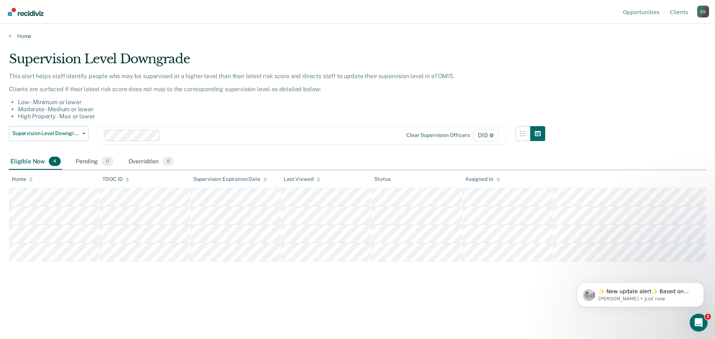  Describe the element at coordinates (282, 116) in the screenshot. I see `li: High Property - Max or lower` at that location.